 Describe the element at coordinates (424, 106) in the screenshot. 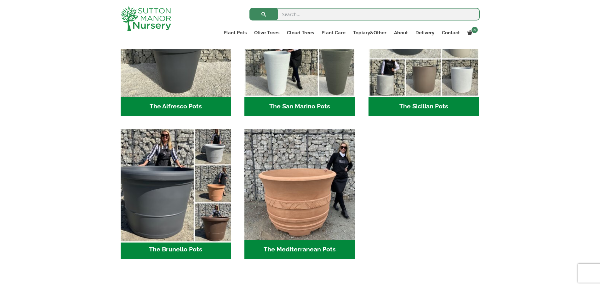

I see `h2: The Sicilian Pots` at that location.